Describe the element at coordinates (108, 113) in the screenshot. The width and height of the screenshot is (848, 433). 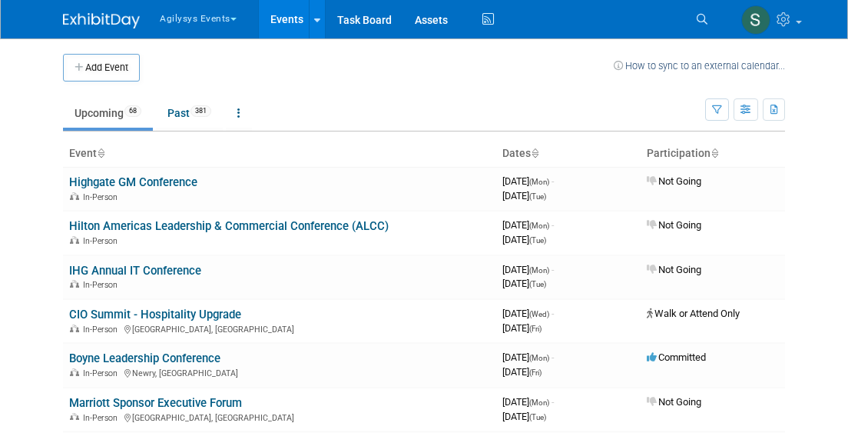
I see `a: Upcoming68` at that location.